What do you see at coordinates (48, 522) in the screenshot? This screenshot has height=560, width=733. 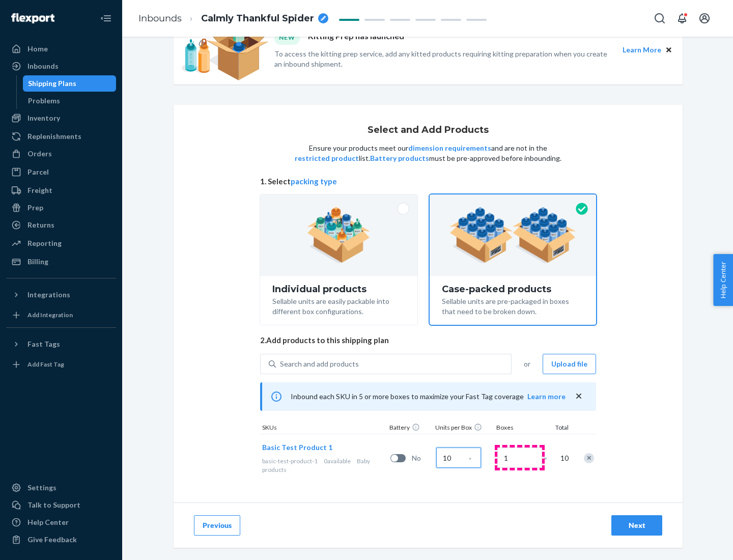 I see `div: Help Center` at bounding box center [48, 522].